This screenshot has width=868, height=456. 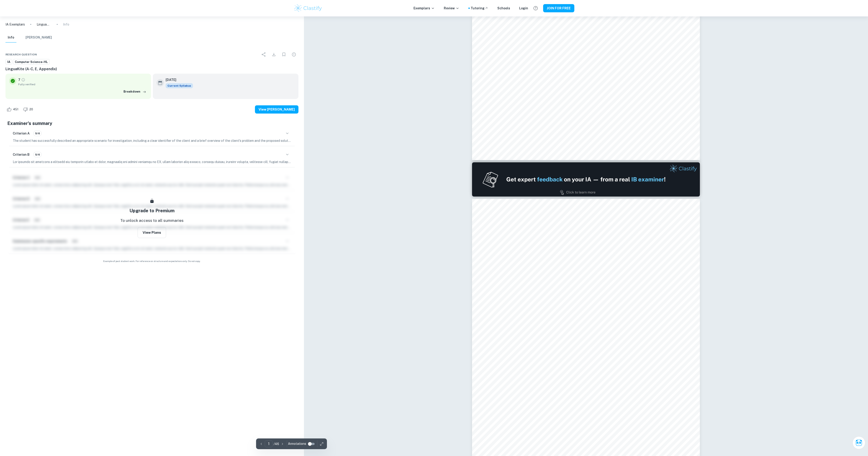 What do you see at coordinates (152, 69) in the screenshot?
I see `h6: LinguaKite (A-C, E, Appendix)` at bounding box center [152, 69].